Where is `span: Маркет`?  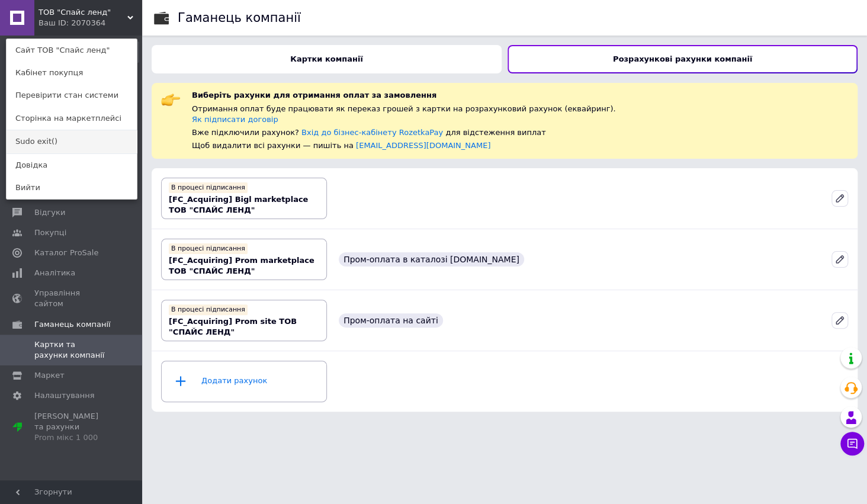 span: Маркет is located at coordinates (49, 375).